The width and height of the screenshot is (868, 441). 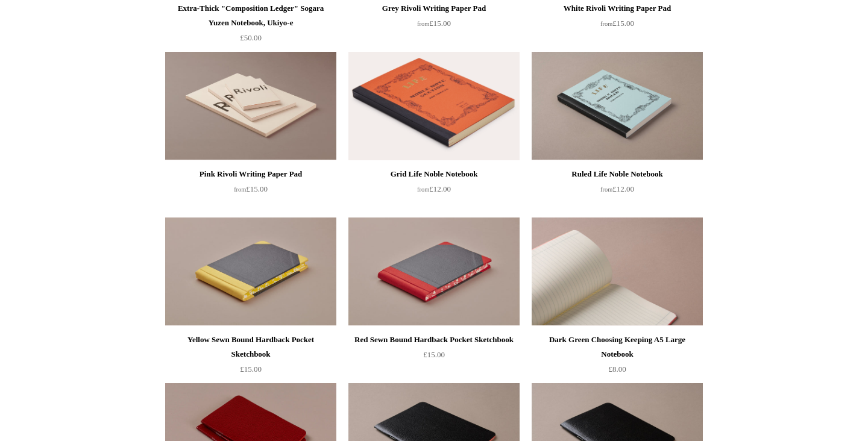 I want to click on img: Pink Rivoli Writing Paper Pad, so click(x=250, y=106).